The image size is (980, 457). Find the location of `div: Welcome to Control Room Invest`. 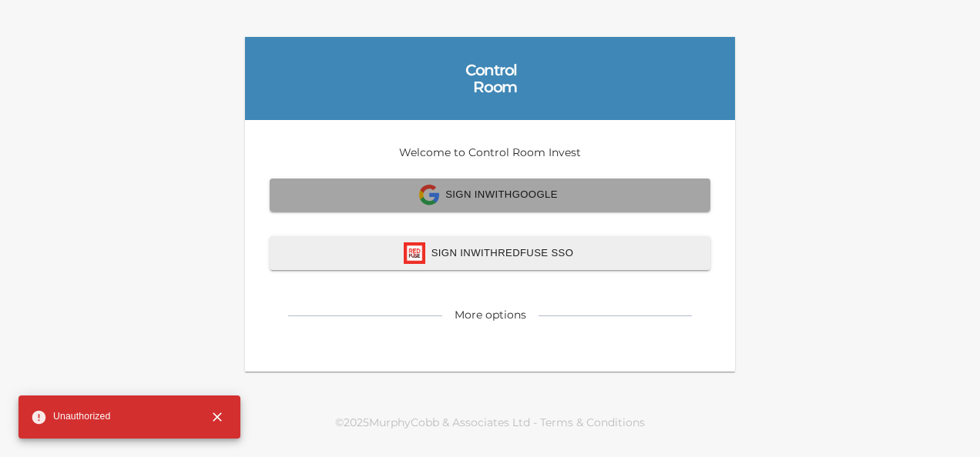

div: Welcome to Control Room Invest is located at coordinates (490, 246).